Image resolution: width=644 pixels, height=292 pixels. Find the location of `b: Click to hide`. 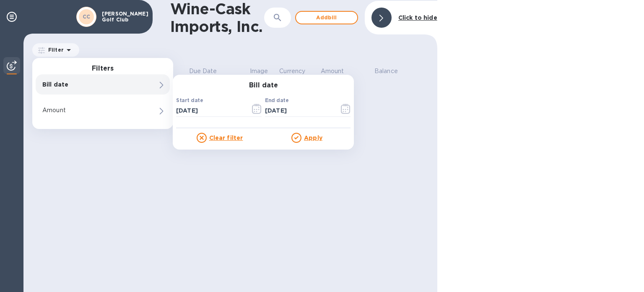

b: Click to hide is located at coordinates (418, 18).